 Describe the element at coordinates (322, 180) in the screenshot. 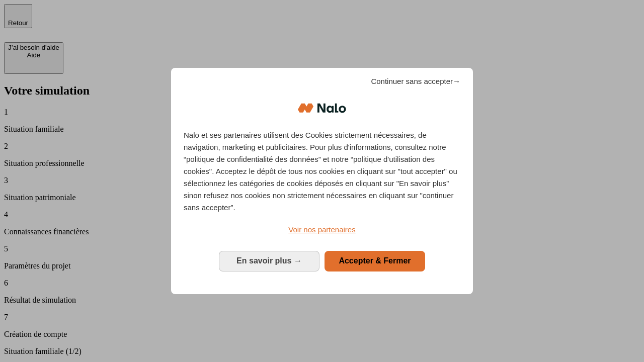

I see `div: Bienvenue chez Nalo Gestion du consentement` at that location.